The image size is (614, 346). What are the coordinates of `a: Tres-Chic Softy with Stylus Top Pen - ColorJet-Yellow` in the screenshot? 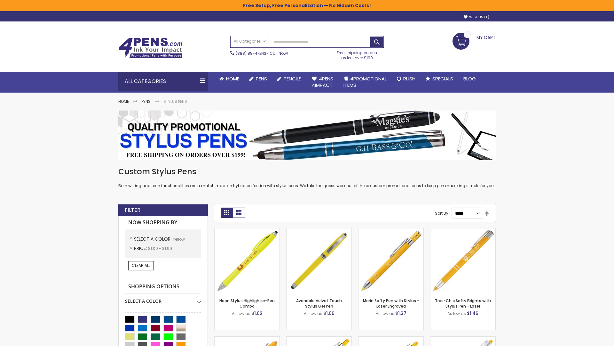 It's located at (463, 339).